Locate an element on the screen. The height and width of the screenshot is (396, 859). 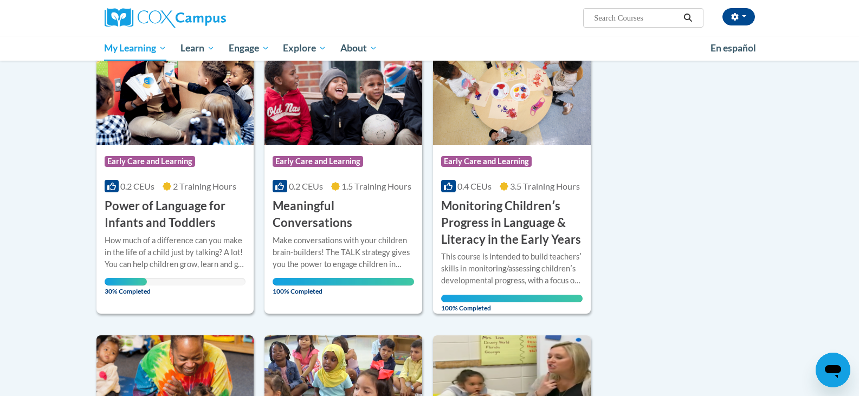
button: Account Settings is located at coordinates (739, 17).